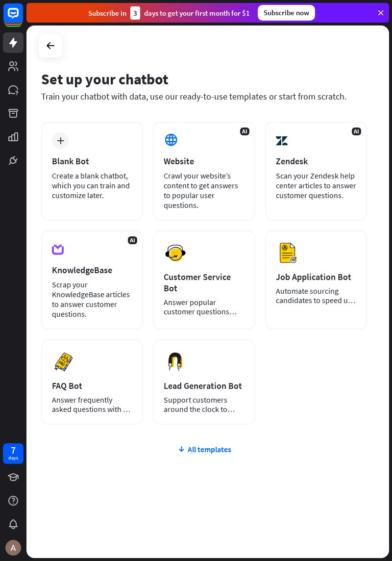 This screenshot has width=392, height=561. What do you see at coordinates (316, 277) in the screenshot?
I see `div: Job Application Bot` at bounding box center [316, 277].